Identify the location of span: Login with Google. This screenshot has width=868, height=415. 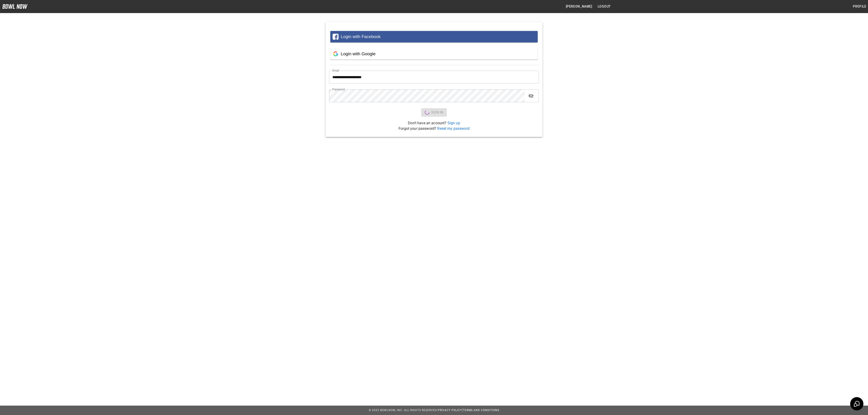
(358, 54).